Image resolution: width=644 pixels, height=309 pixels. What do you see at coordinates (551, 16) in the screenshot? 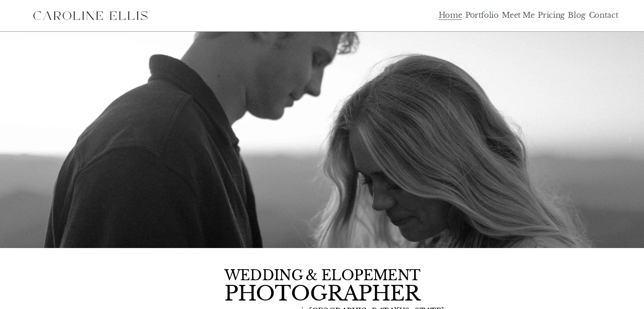
I see `a: Pricing` at bounding box center [551, 16].